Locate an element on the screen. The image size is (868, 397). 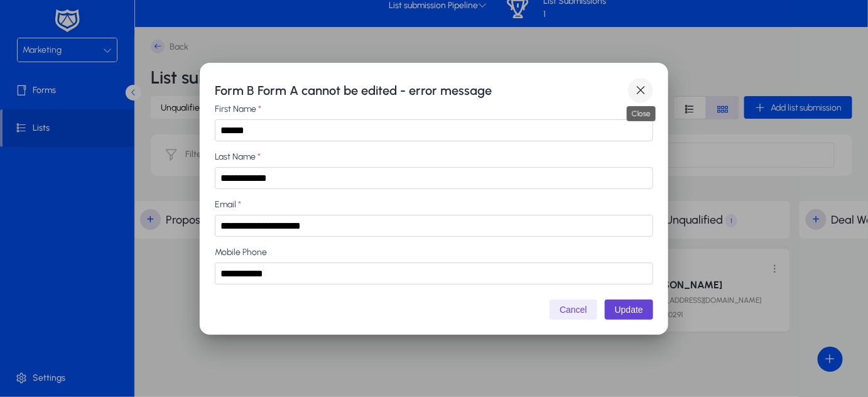
label: Last Name is located at coordinates (434, 156).